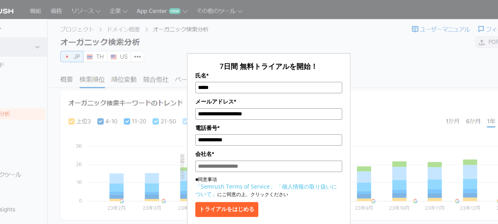 This screenshot has height=224, width=498. Describe the element at coordinates (269, 102) in the screenshot. I see `label: メールアドレス*` at that location.